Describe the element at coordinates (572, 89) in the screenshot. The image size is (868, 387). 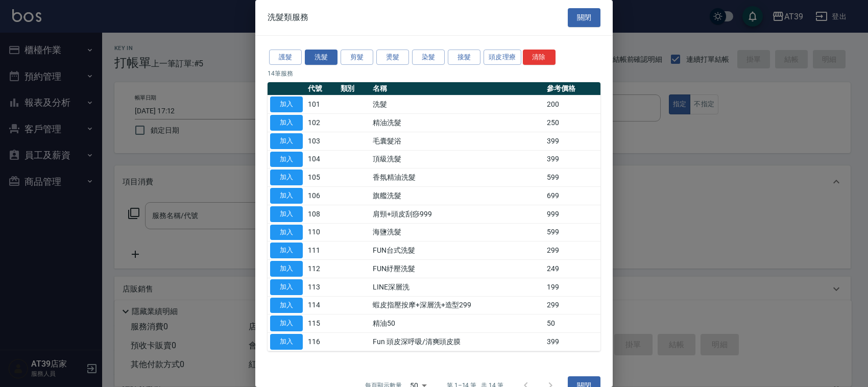
I see `th: 參考價格` at that location.